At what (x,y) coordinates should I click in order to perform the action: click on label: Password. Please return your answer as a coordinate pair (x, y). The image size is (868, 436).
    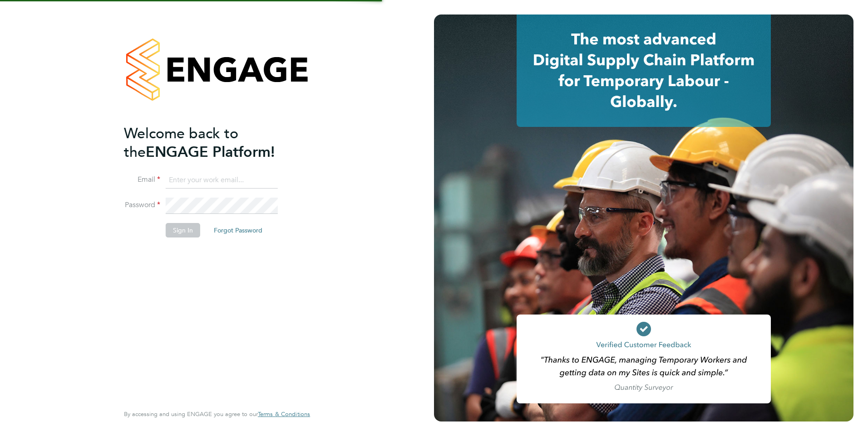
    Looking at the image, I should click on (142, 205).